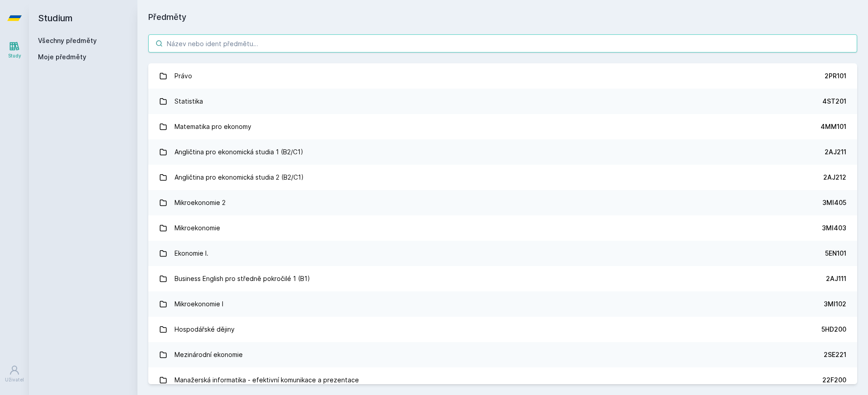  Describe the element at coordinates (834, 228) in the screenshot. I see `div: 3MI403` at that location.